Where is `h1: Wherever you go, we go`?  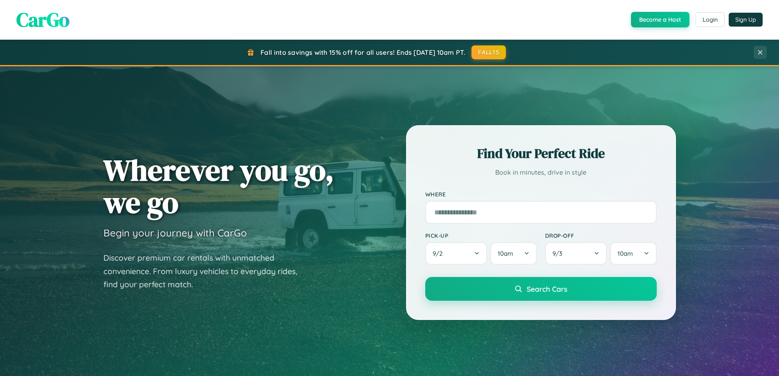 h1: Wherever you go, we go is located at coordinates (219, 186).